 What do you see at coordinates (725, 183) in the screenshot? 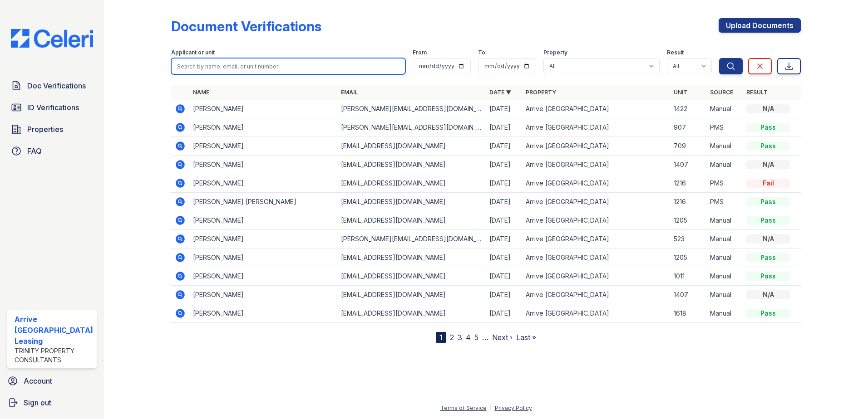
I see `td: PMS` at bounding box center [725, 183].